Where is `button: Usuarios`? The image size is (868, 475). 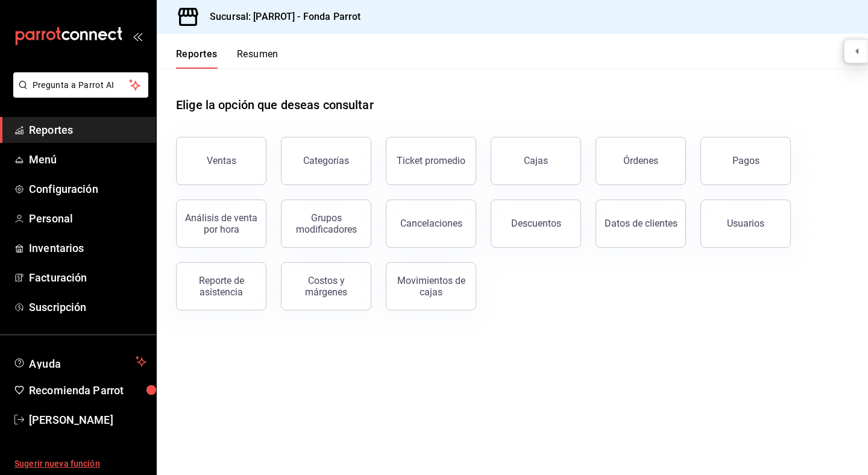
button: Usuarios is located at coordinates (746, 224).